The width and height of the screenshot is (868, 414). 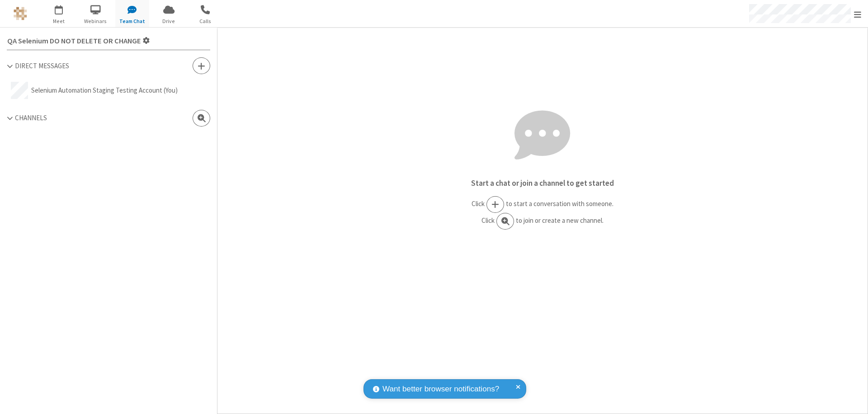 I want to click on span: Team Chat, so click(x=132, y=22).